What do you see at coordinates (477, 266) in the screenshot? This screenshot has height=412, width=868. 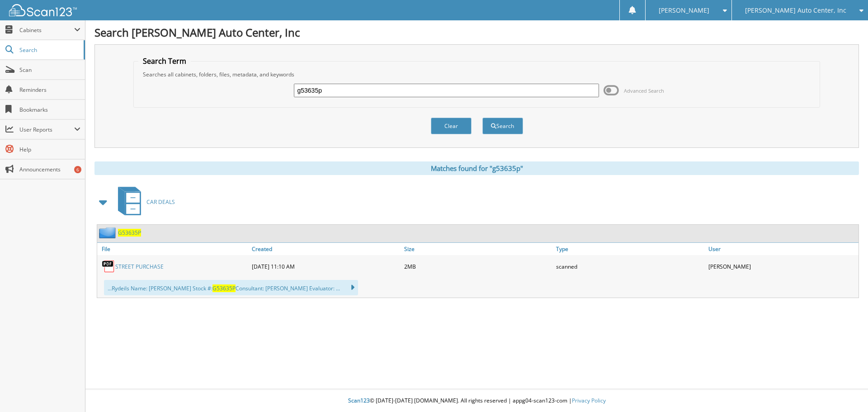 I see `div: 2MB` at bounding box center [477, 266].